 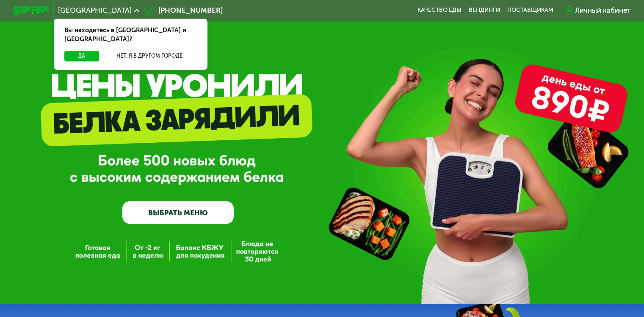 I want to click on button: Да, so click(x=81, y=56).